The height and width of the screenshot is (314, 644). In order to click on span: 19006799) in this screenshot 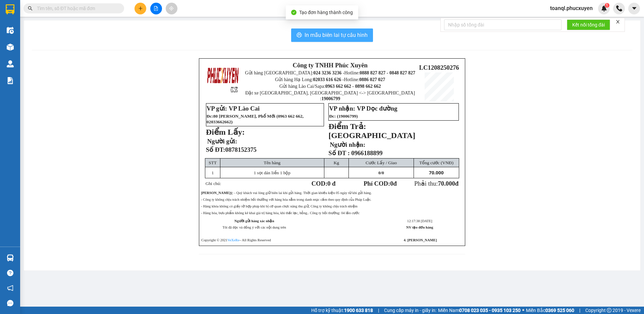, I will do `click(348, 116)`.